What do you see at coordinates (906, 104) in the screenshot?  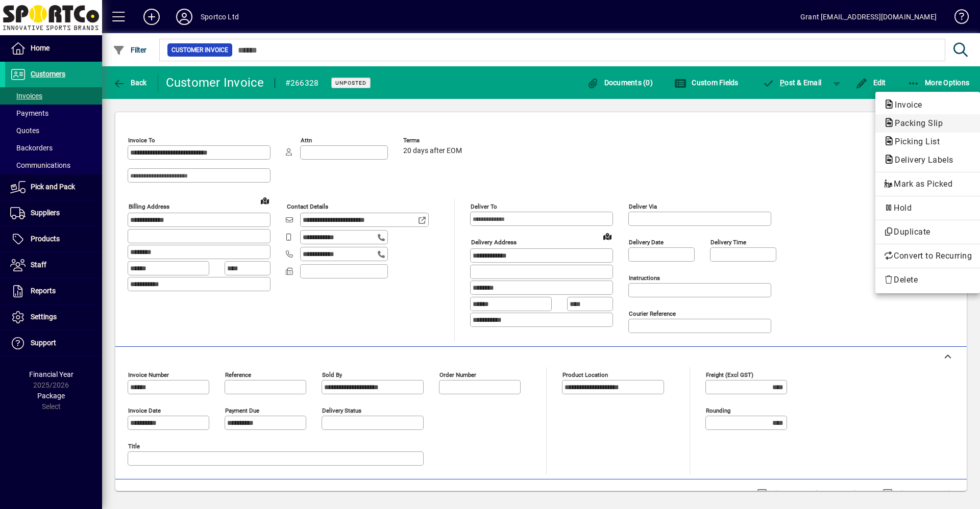 I see `span: Invoice` at bounding box center [906, 104].